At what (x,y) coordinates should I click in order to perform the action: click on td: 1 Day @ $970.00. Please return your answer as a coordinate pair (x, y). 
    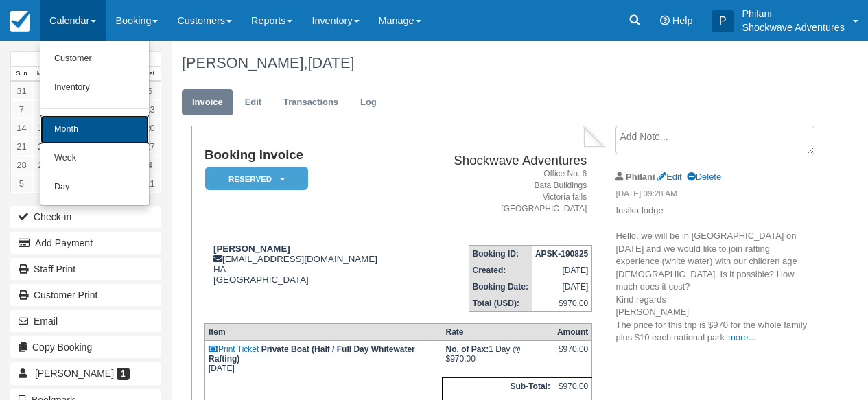
    Looking at the image, I should click on (498, 359).